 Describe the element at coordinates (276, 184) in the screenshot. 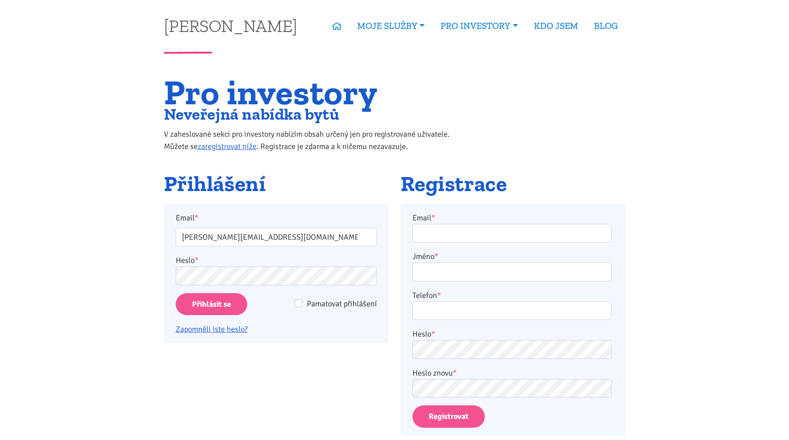

I see `h2: Přihlášení` at that location.